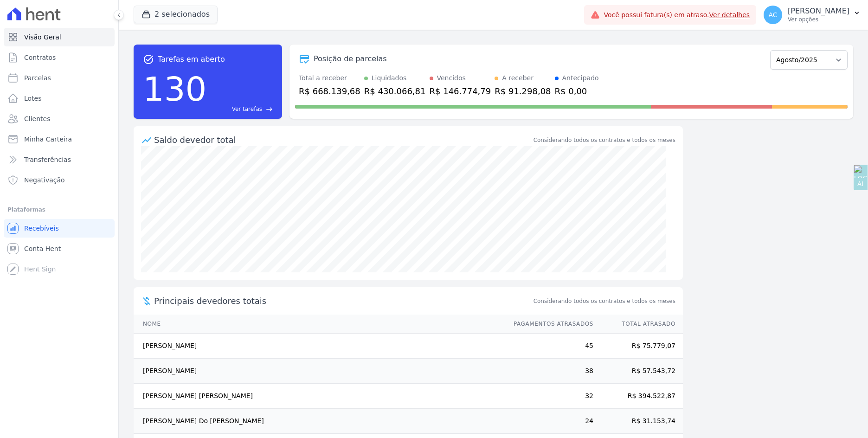 The height and width of the screenshot is (438, 868). Describe the element at coordinates (549, 371) in the screenshot. I see `td: 38` at that location.